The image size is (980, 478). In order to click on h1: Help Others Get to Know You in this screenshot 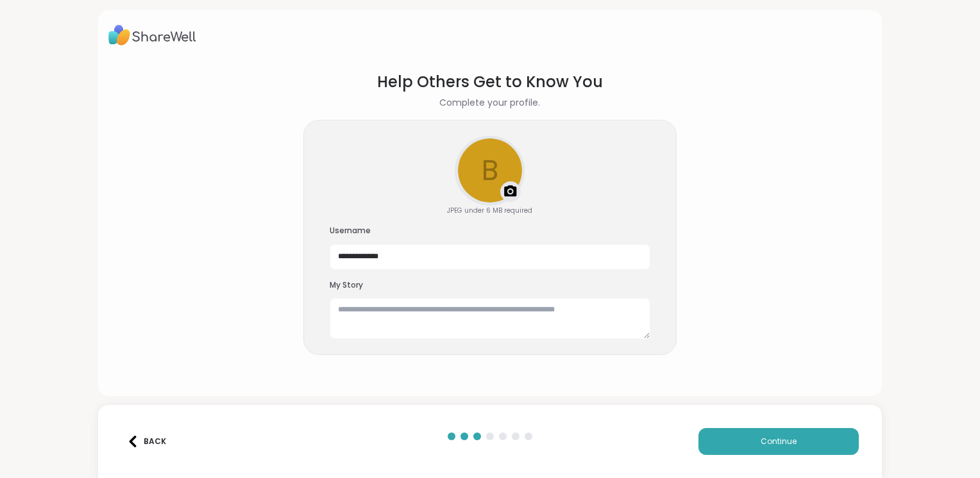, I will do `click(490, 82)`.